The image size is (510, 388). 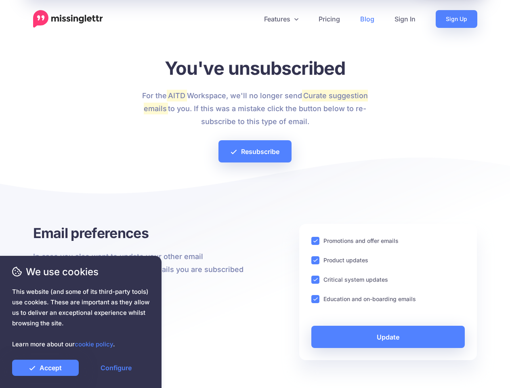 What do you see at coordinates (346, 260) in the screenshot?
I see `label: Product updates` at bounding box center [346, 260].